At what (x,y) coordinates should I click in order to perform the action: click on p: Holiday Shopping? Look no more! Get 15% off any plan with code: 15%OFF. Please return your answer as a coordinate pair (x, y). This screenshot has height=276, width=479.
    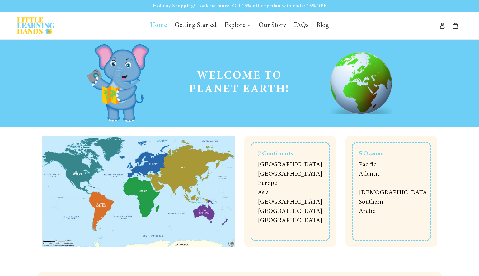
    Looking at the image, I should click on (239, 6).